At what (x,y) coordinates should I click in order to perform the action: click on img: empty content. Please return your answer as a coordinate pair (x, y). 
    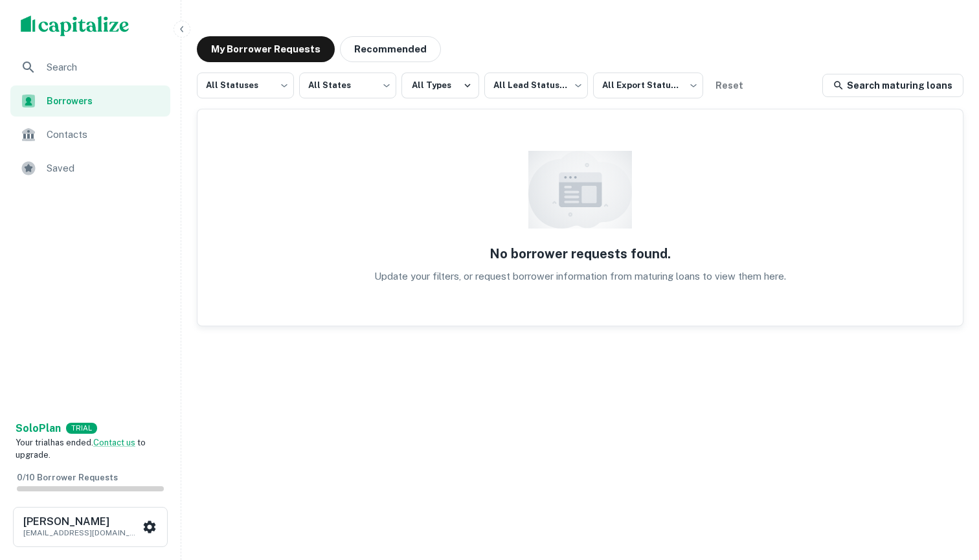
    Looking at the image, I should click on (580, 189).